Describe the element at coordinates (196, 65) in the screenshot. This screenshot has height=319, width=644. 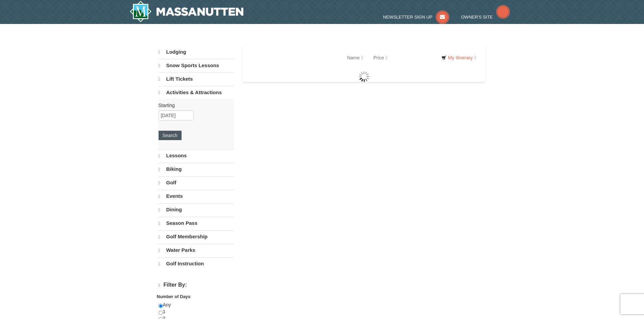
I see `a: Snow Sports Lessons` at that location.